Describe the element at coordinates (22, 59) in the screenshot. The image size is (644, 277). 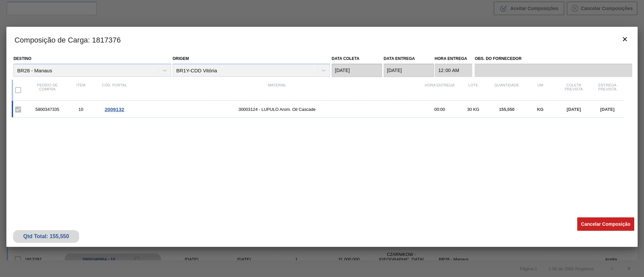
I see `label: Destino` at that location.